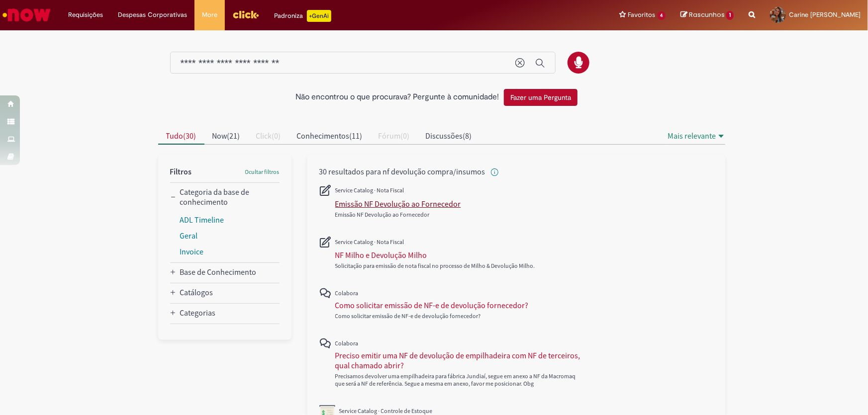 The image size is (868, 415). I want to click on a: Rascunhos, so click(707, 15).